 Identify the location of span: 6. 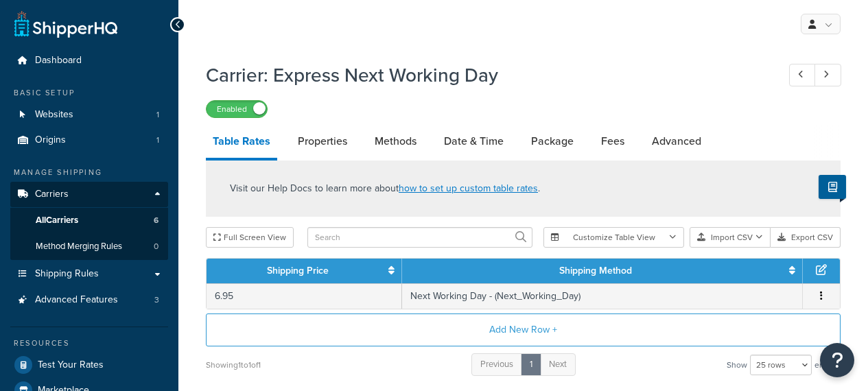
(155, 220).